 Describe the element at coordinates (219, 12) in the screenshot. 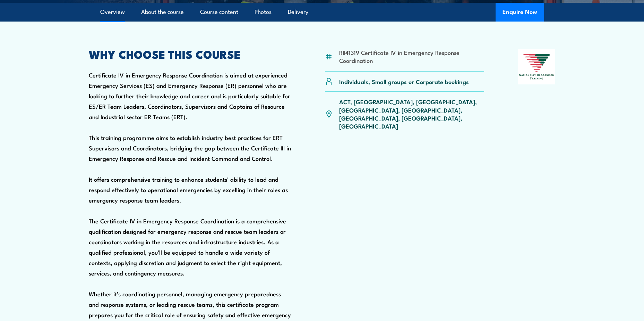

I see `a: Course content` at that location.